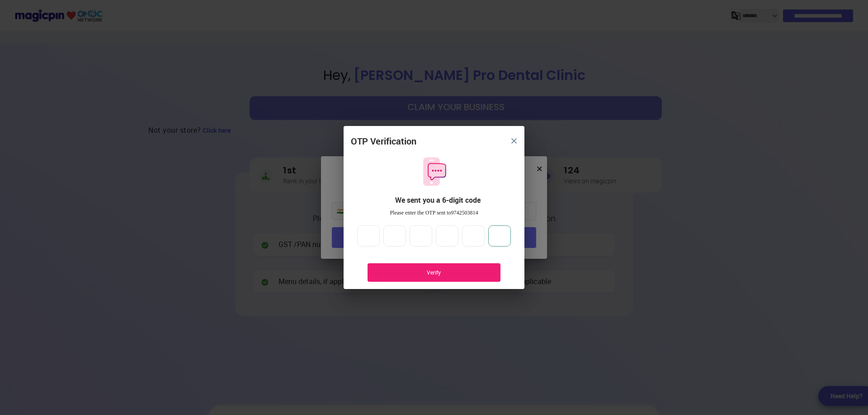 The height and width of the screenshot is (415, 868). I want to click on img: 8zTxi7IzMsfkYqyYgBgfvSHvmzQA9juT1O3mhMgBDT8p5s20zMZ2JbefE1IEBlkXHwa7wAFxGwdILBLhkAAAAASUVORK5CYII=, so click(514, 141).